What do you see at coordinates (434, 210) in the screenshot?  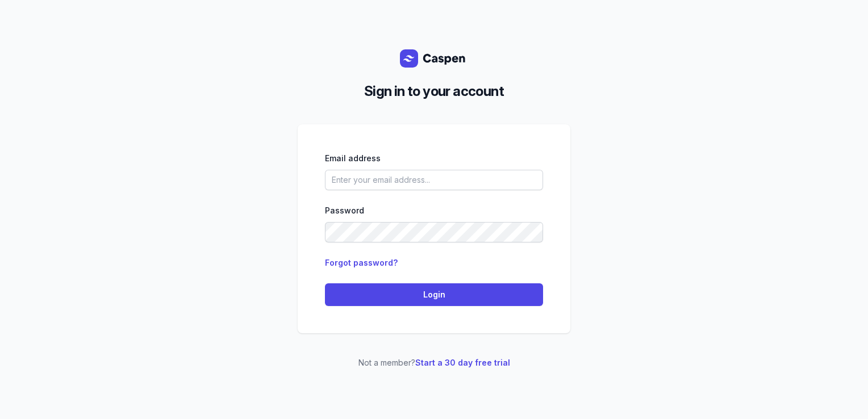 I see `div: Password` at bounding box center [434, 210].